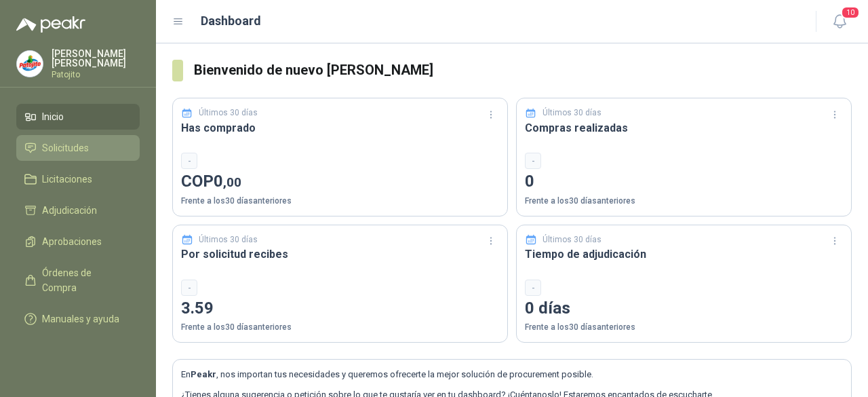 Image resolution: width=868 pixels, height=397 pixels. I want to click on span: 10, so click(850, 13).